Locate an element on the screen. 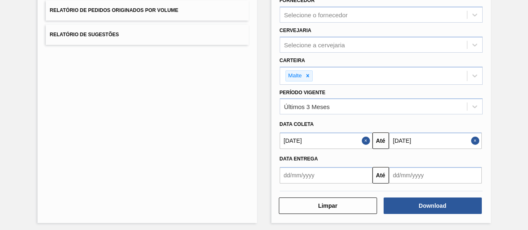 Image resolution: width=528 pixels, height=230 pixels. div: Selecione o fornecedor is located at coordinates (316, 15).